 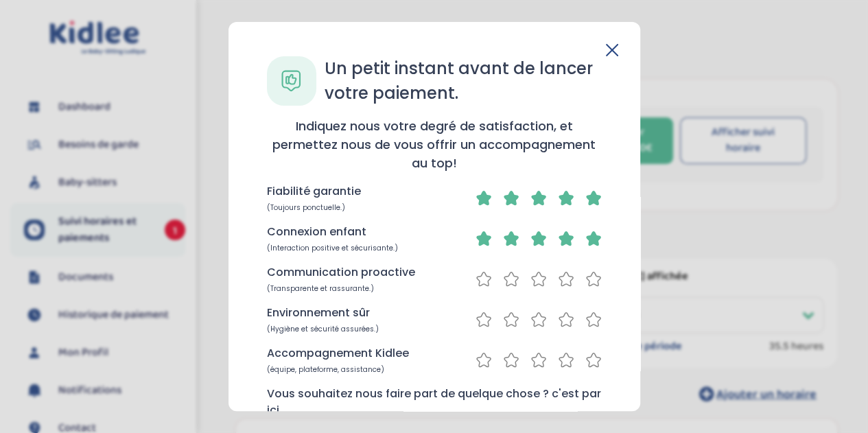 What do you see at coordinates (341, 273) in the screenshot?
I see `p: Communication proactive` at bounding box center [341, 273].